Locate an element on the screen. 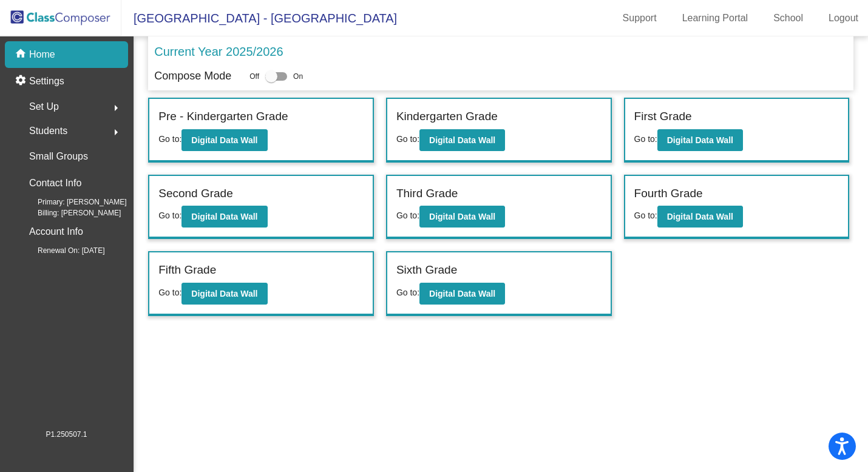 The width and height of the screenshot is (868, 472). label: Second Grade is located at coordinates (195, 194).